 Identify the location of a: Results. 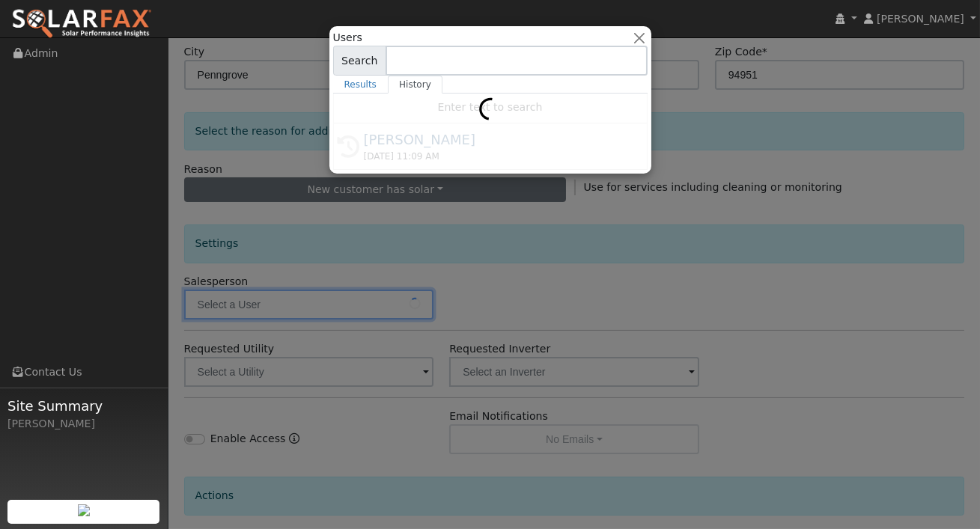
(361, 84).